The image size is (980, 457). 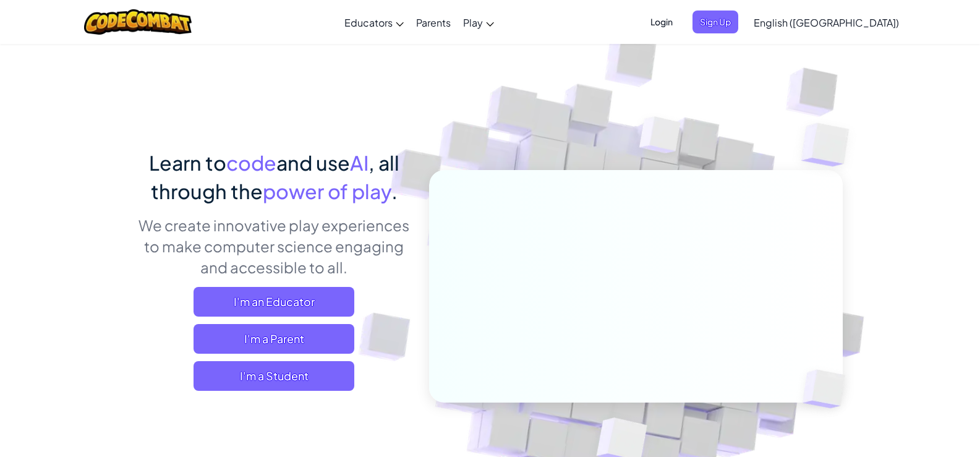 What do you see at coordinates (473, 22) in the screenshot?
I see `span: Play` at bounding box center [473, 22].